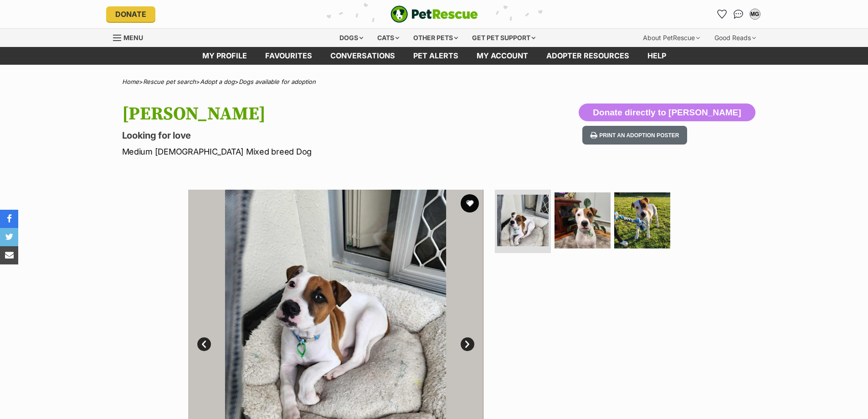 Image resolution: width=868 pixels, height=419 pixels. Describe the element at coordinates (389, 38) in the screenshot. I see `div: Cats` at that location.